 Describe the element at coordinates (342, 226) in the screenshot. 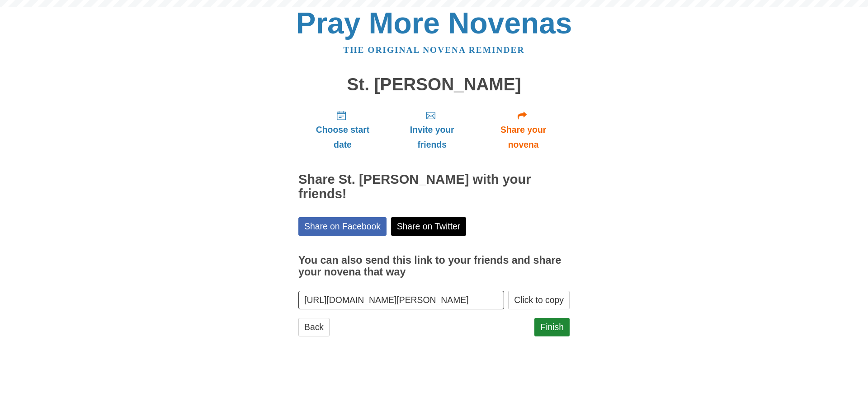

I see `a: Share on Facebook` at that location.